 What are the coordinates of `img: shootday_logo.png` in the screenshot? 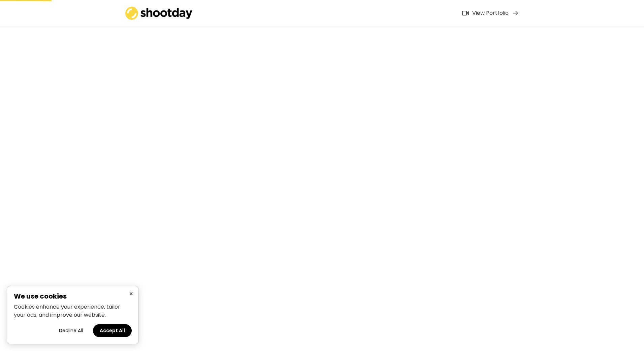 It's located at (159, 13).